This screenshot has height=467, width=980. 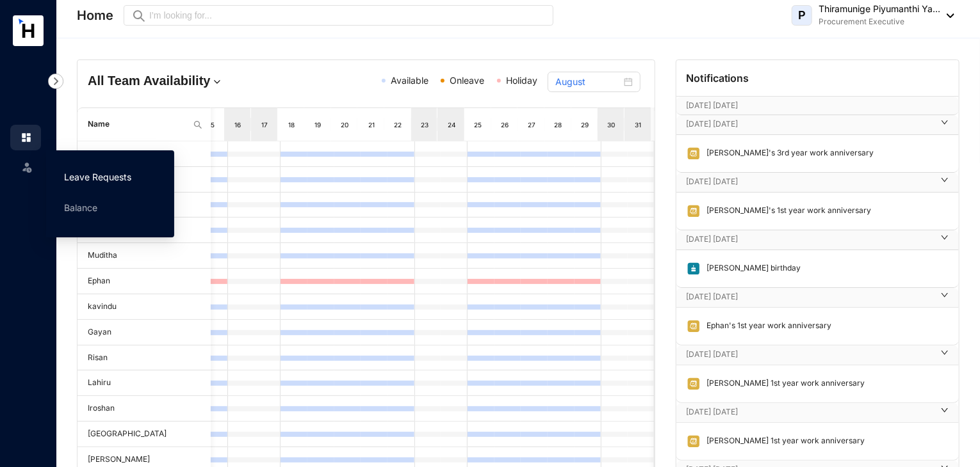 What do you see at coordinates (505, 125) in the screenshot?
I see `div: 26` at bounding box center [505, 125].